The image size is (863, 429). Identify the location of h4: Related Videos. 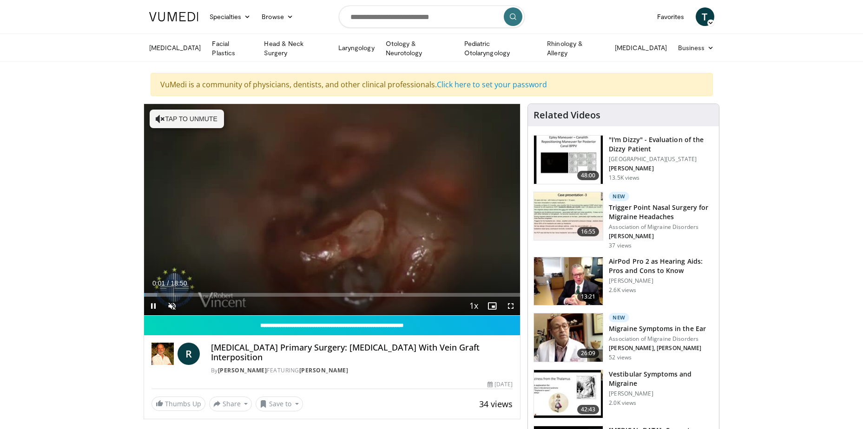
(567, 115).